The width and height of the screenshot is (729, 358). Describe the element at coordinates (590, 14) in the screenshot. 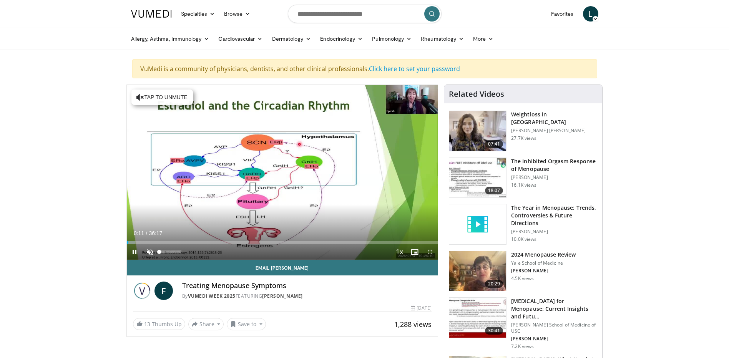

I see `a: L` at that location.